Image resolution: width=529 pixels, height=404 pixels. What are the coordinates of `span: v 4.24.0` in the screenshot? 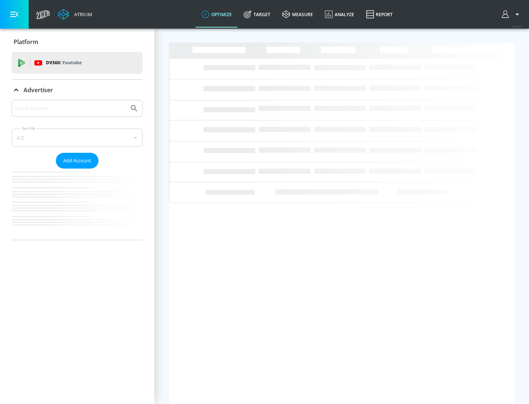 It's located at (517, 26).